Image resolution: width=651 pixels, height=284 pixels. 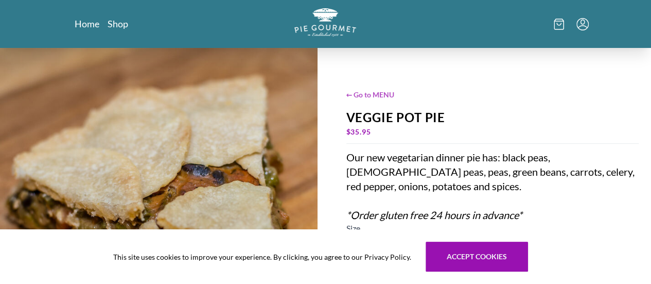 What do you see at coordinates (477, 256) in the screenshot?
I see `button: Accept cookies` at bounding box center [477, 256].